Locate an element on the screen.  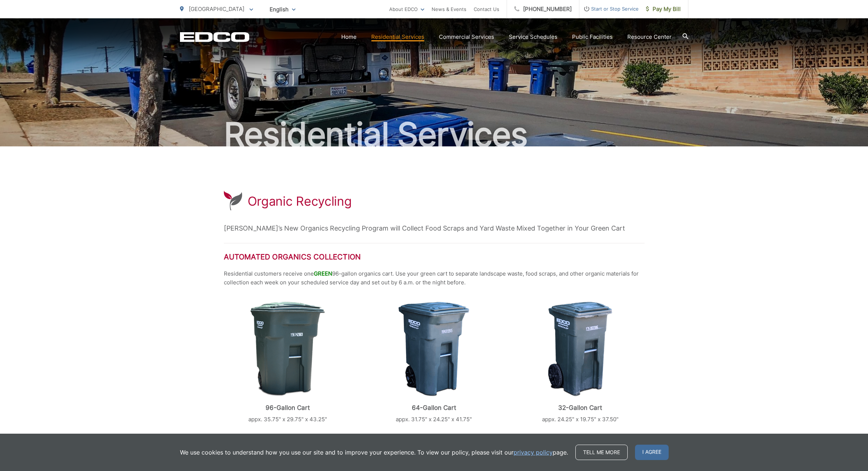
a: Tell me more is located at coordinates (601, 452).